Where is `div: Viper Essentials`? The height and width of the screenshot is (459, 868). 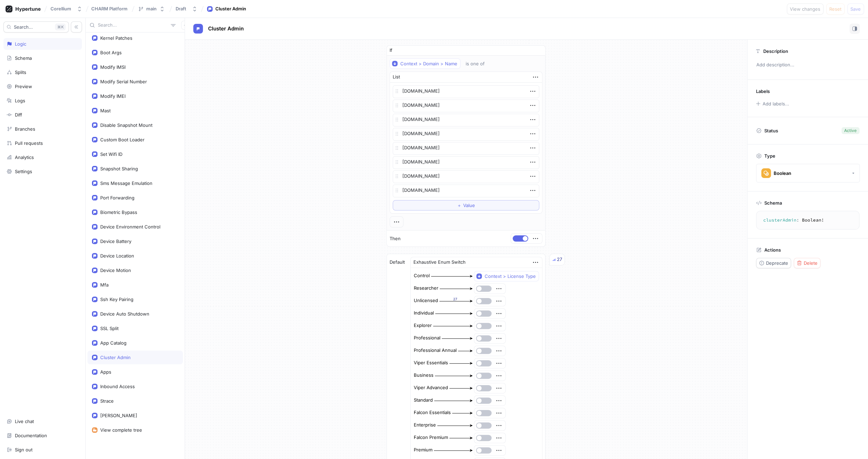
div: Viper Essentials is located at coordinates (431, 363).